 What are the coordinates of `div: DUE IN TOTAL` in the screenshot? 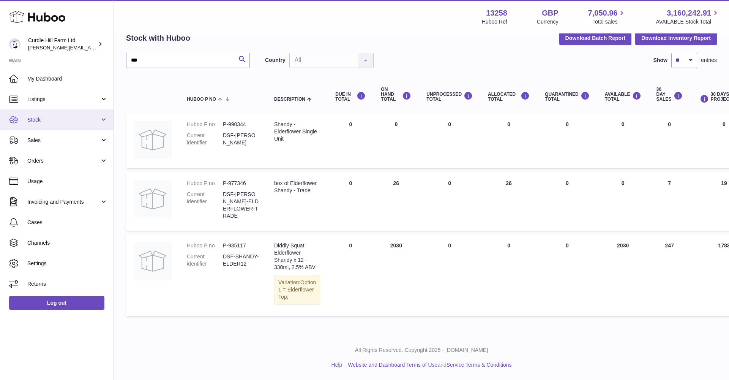 It's located at (350, 96).